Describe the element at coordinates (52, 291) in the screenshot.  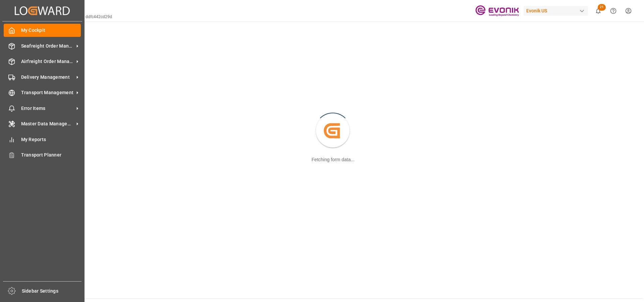
I see `span: Sidebar Settings` at that location.